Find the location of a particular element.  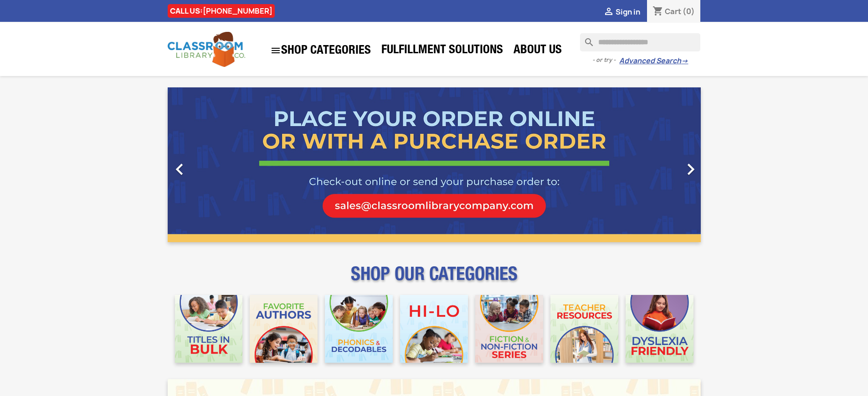

img: CLC_Bulk_Mobile.jpg is located at coordinates (209, 329).